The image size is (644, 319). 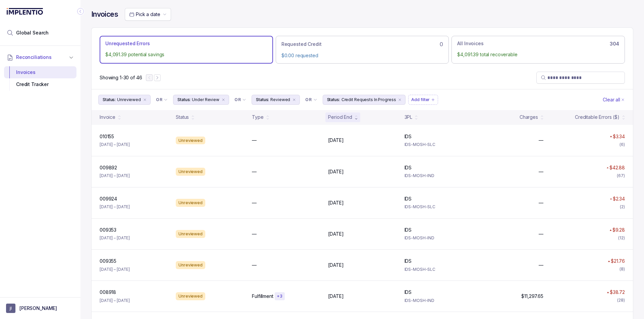 What do you see at coordinates (108, 261) in the screenshot?
I see `p: 009355` at bounding box center [108, 261].